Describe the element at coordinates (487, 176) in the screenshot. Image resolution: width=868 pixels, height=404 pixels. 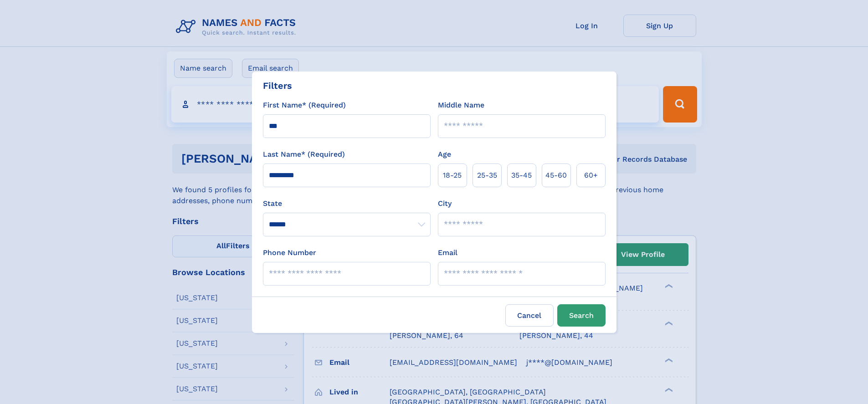
I see `span: 25‑35` at that location.